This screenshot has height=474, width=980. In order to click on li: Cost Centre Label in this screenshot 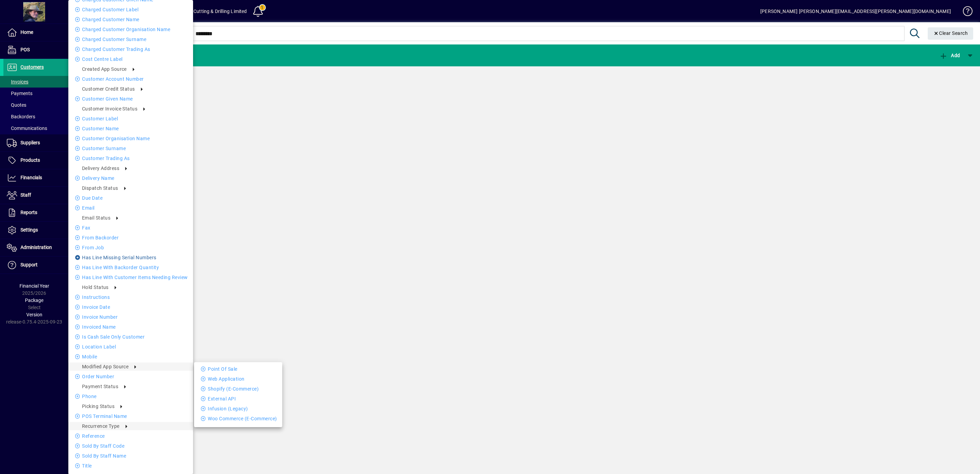, I will do `click(131, 59)`.